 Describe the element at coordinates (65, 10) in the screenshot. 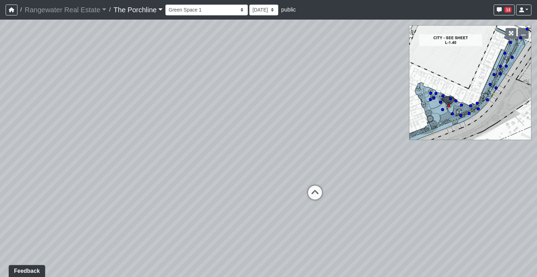

I see `a: Rangewater Real Estate` at that location.